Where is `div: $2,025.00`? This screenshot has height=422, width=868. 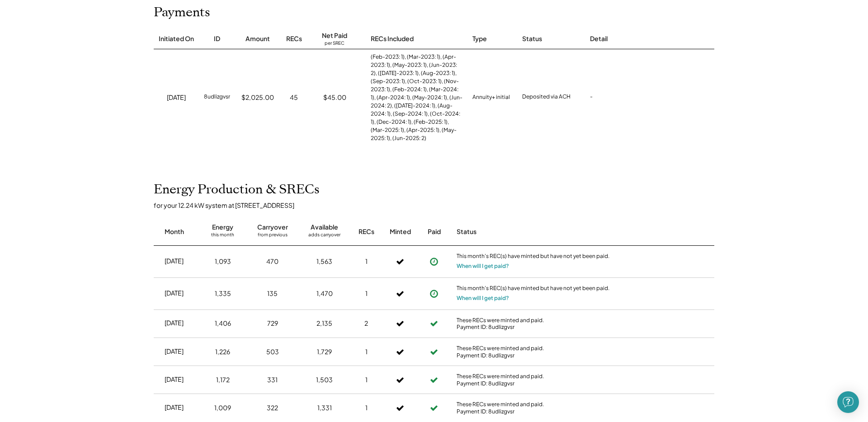 div: $2,025.00 is located at coordinates (258, 97).